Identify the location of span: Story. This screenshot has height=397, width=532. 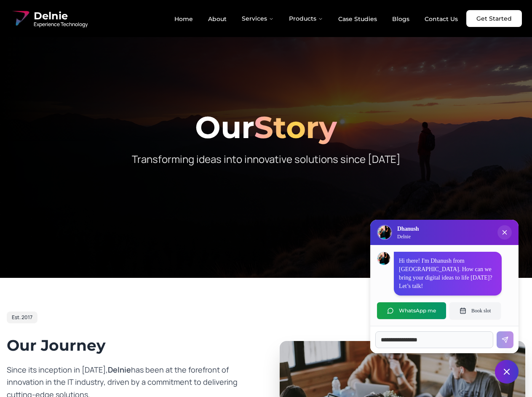
(295, 127).